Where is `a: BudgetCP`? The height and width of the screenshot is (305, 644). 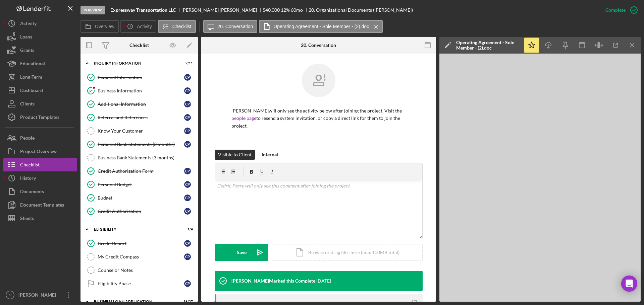 a: BudgetCP is located at coordinates (139, 198).